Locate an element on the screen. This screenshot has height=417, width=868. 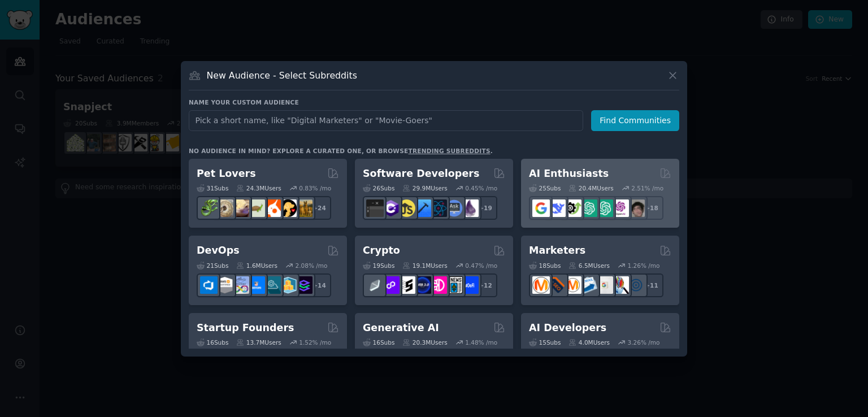
img: software is located at coordinates (375, 208).